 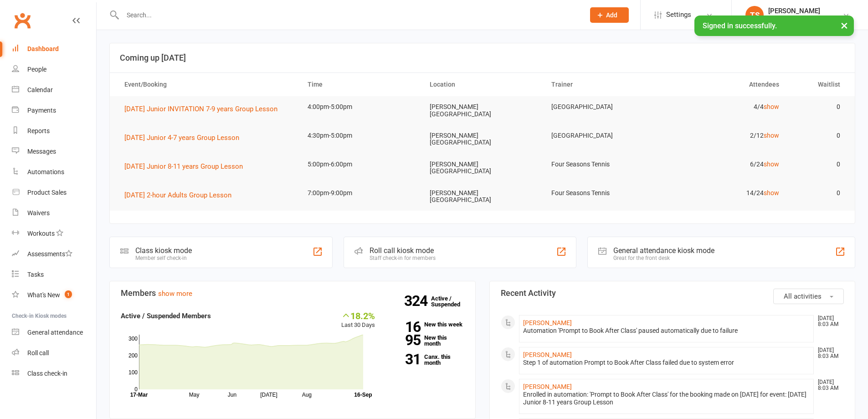 I want to click on div: Reports, so click(x=39, y=130).